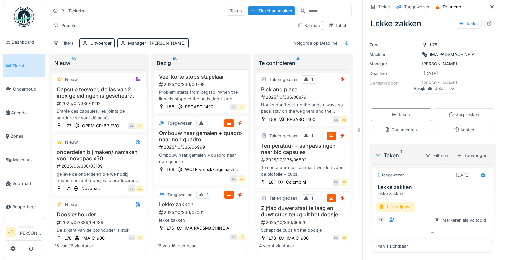 This screenshot has width=505, height=260. What do you see at coordinates (76, 11) in the screenshot?
I see `strong: Tickets` at bounding box center [76, 11].